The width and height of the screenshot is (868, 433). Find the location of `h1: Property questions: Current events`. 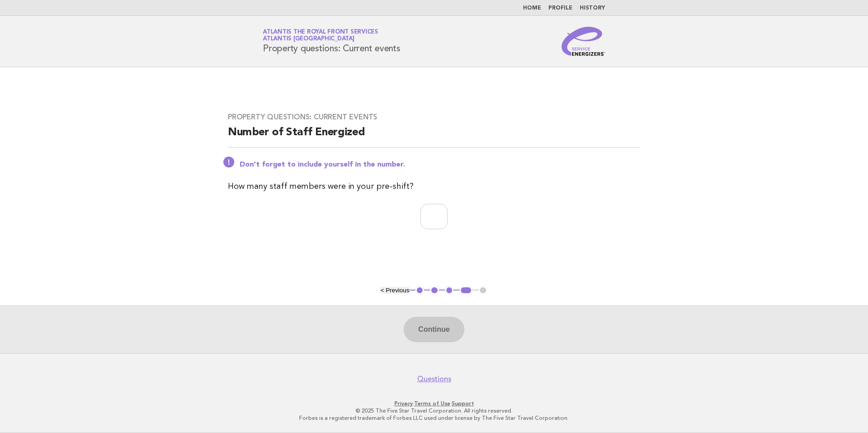

h1: Property questions: Current events is located at coordinates (332, 41).